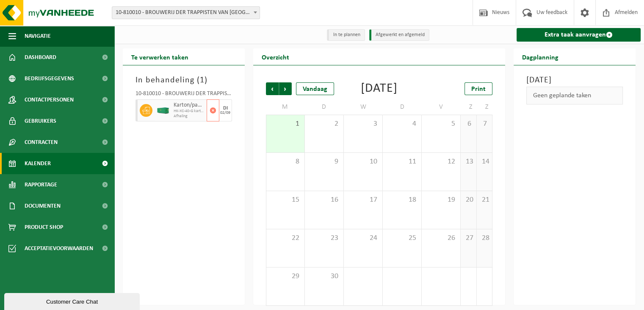  Describe the element at coordinates (441, 124) in the screenshot. I see `span: 5` at that location.